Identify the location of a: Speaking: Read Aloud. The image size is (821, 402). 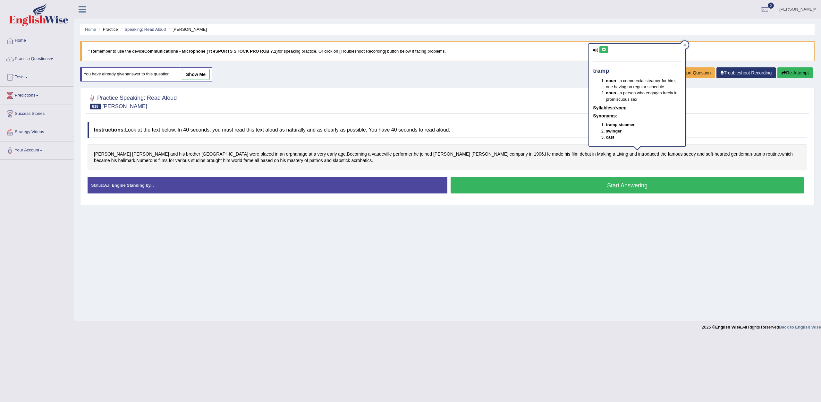
(145, 29).